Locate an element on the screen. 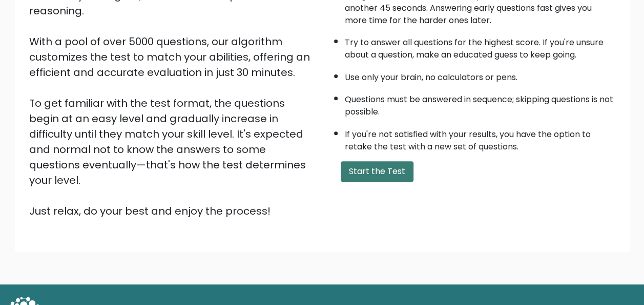  li: Questions must be answered in sequence; skipping questions is not possible. is located at coordinates (480, 103).